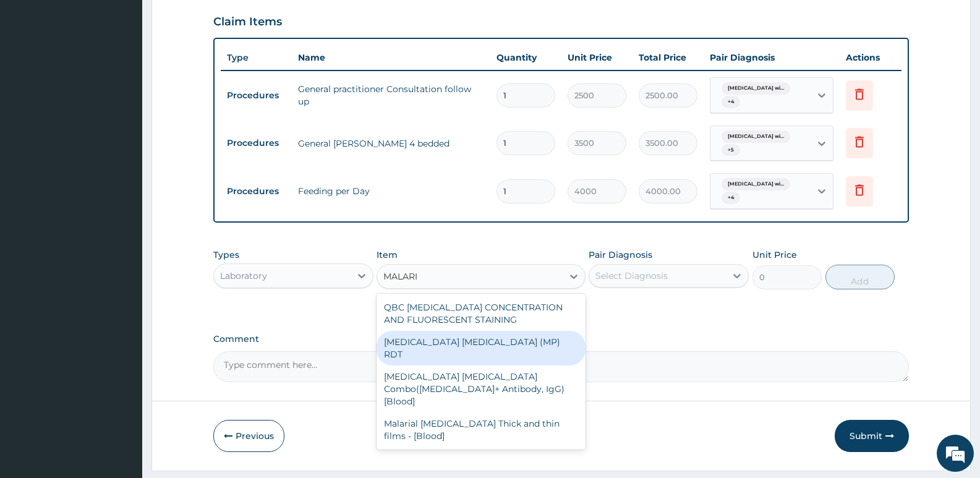 This screenshot has height=478, width=980. I want to click on button: Previous, so click(248, 436).